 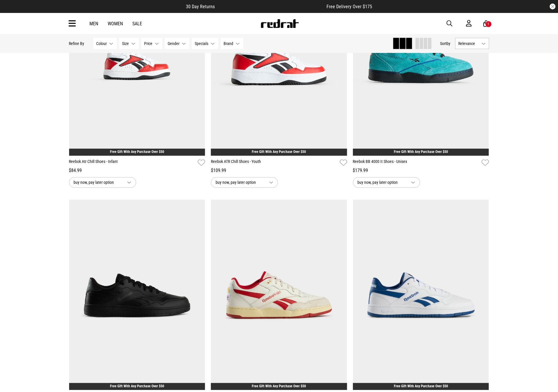 What do you see at coordinates (486, 23) in the screenshot?
I see `a: 1` at bounding box center [486, 23].